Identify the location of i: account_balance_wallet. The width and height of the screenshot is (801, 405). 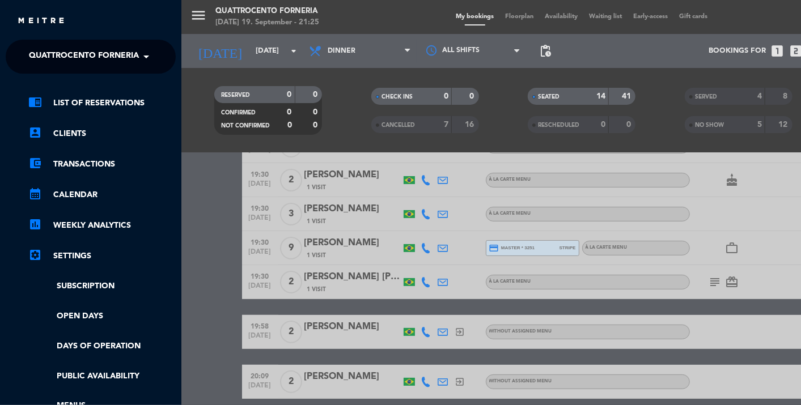
(35, 163).